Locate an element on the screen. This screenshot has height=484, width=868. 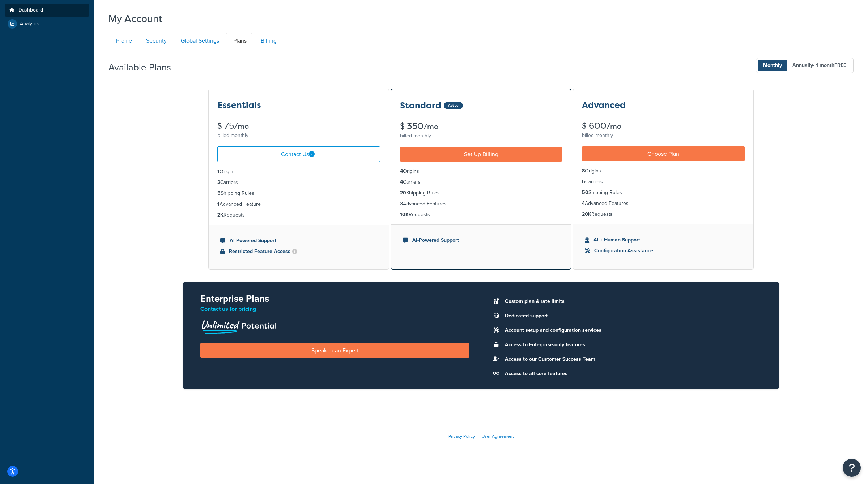
li: Access to all core features is located at coordinates (631, 374).